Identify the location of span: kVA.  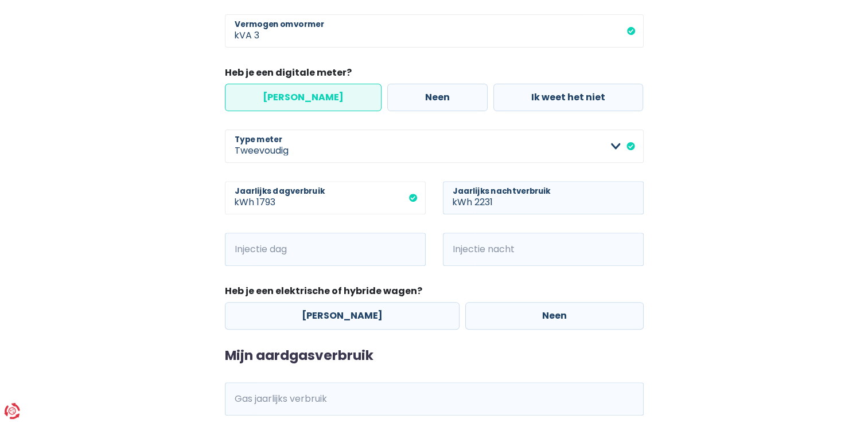
(239, 31).